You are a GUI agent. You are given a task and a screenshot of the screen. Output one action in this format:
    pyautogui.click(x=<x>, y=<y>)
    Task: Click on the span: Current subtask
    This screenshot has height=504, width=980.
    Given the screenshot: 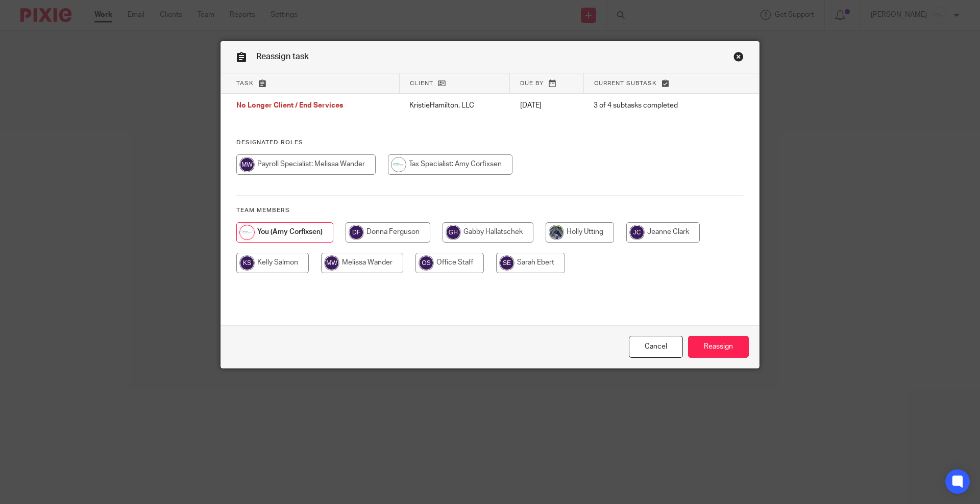 What is the action you would take?
    pyautogui.click(x=625, y=83)
    